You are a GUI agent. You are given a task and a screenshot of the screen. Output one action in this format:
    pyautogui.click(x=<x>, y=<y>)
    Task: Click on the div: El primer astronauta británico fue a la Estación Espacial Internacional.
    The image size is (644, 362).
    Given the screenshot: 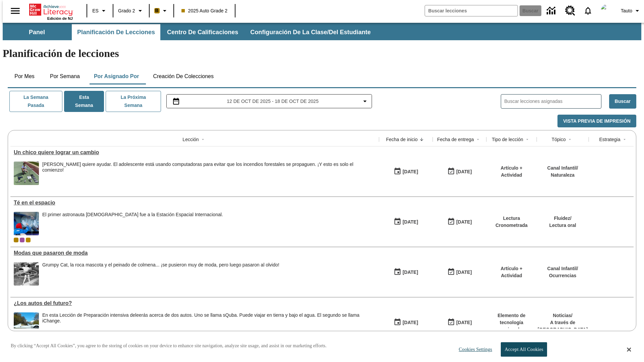 What is the action you would take?
    pyautogui.click(x=132, y=224)
    